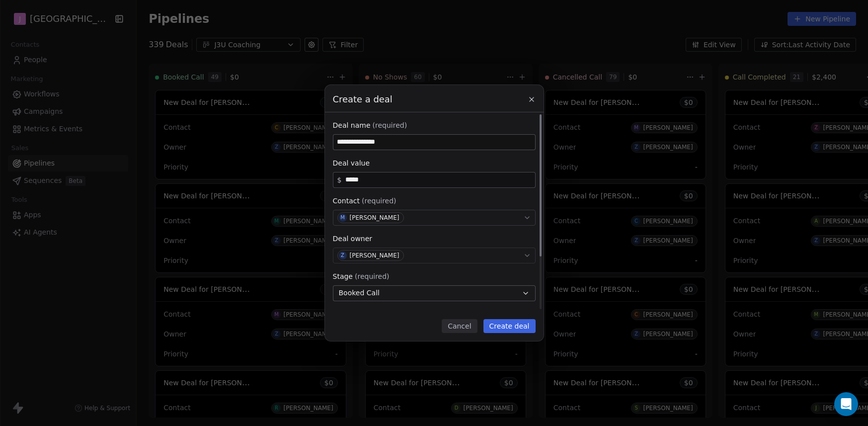 The width and height of the screenshot is (868, 426). Describe the element at coordinates (343, 255) in the screenshot. I see `div: Z` at that location.